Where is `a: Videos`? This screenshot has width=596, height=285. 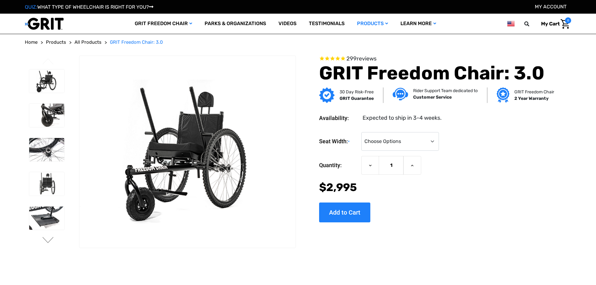
a: Videos is located at coordinates (288, 24).